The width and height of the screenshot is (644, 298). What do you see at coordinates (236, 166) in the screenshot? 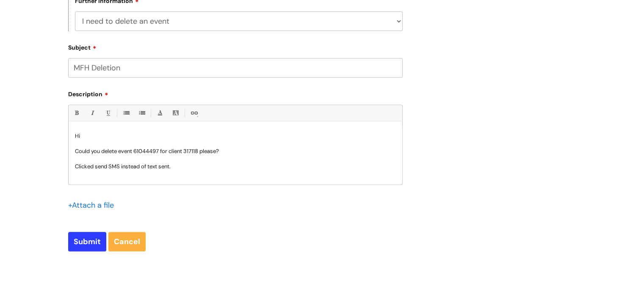
I see `p: Clicked send SMS instead of text sent.` at bounding box center [236, 166].